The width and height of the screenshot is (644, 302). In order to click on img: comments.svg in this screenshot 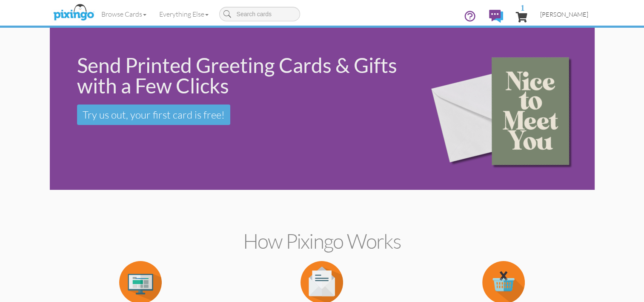, I will do `click(496, 16)`.